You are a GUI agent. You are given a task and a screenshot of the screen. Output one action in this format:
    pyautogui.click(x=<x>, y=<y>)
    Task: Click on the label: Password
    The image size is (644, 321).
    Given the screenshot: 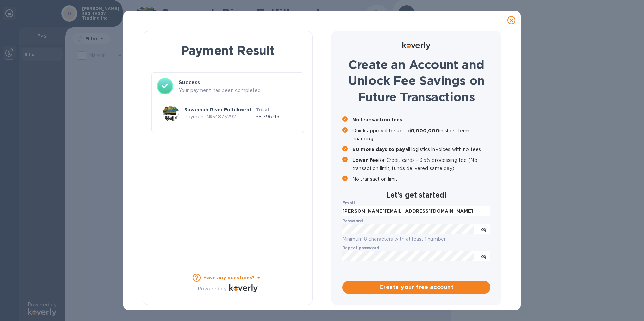 What is the action you would take?
    pyautogui.click(x=352, y=221)
    